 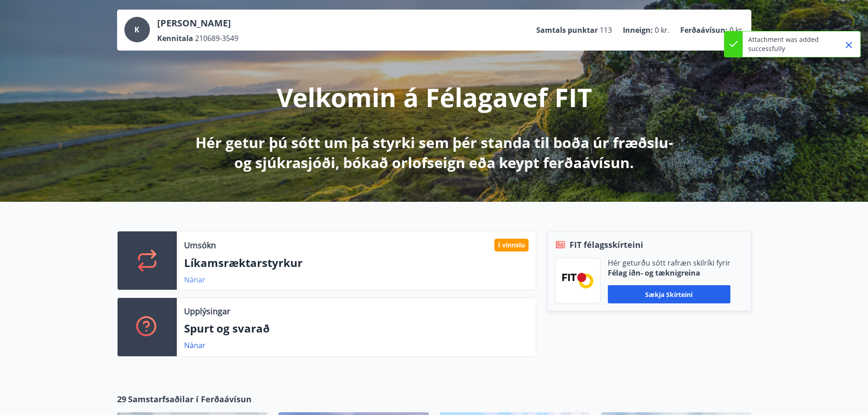 What do you see at coordinates (200, 245) in the screenshot?
I see `p: Umsókn` at bounding box center [200, 245].